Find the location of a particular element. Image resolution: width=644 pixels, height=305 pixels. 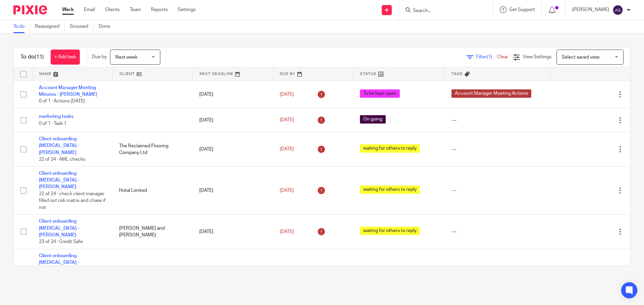

span: Get Support is located at coordinates (522, 10).